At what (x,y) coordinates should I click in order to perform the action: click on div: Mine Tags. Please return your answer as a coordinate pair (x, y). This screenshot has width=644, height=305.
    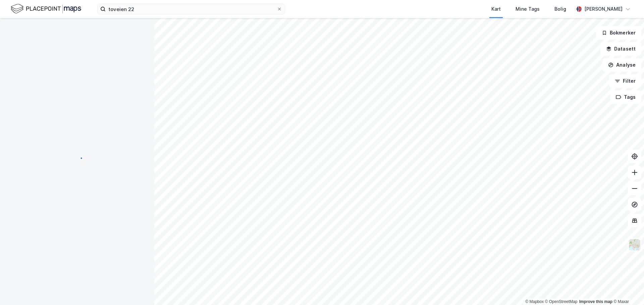
    Looking at the image, I should click on (528, 9).